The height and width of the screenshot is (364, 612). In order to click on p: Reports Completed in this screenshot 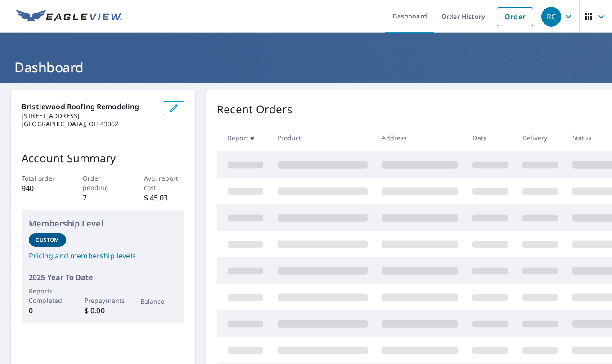, I will do `click(47, 296)`.